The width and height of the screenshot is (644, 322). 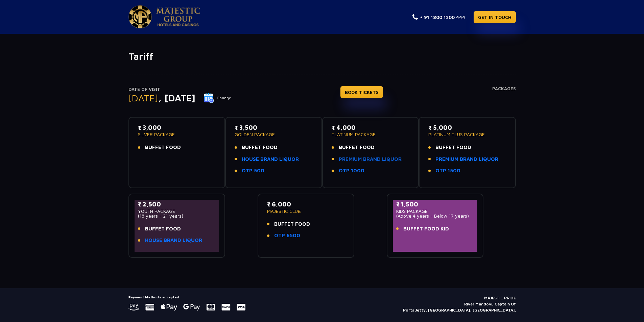 I want to click on a: BOOK TICKETS, so click(x=361, y=92).